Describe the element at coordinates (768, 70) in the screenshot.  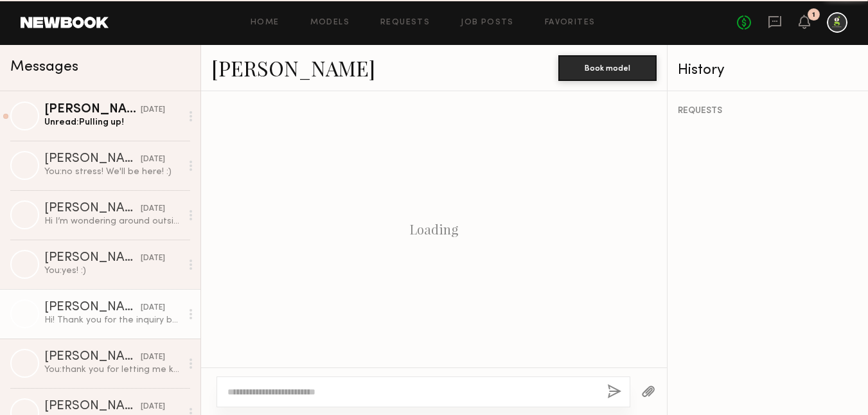
I see `div: History` at that location.